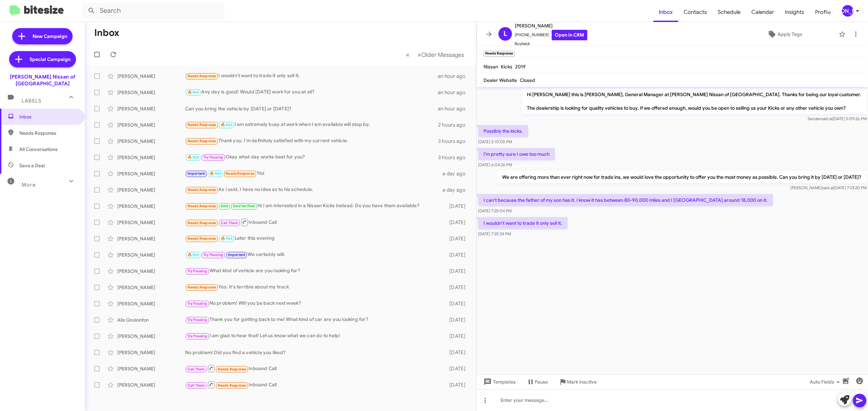 The image size is (868, 411). What do you see at coordinates (151, 320) in the screenshot?
I see `div: Alix Gnolonfon` at bounding box center [151, 320].